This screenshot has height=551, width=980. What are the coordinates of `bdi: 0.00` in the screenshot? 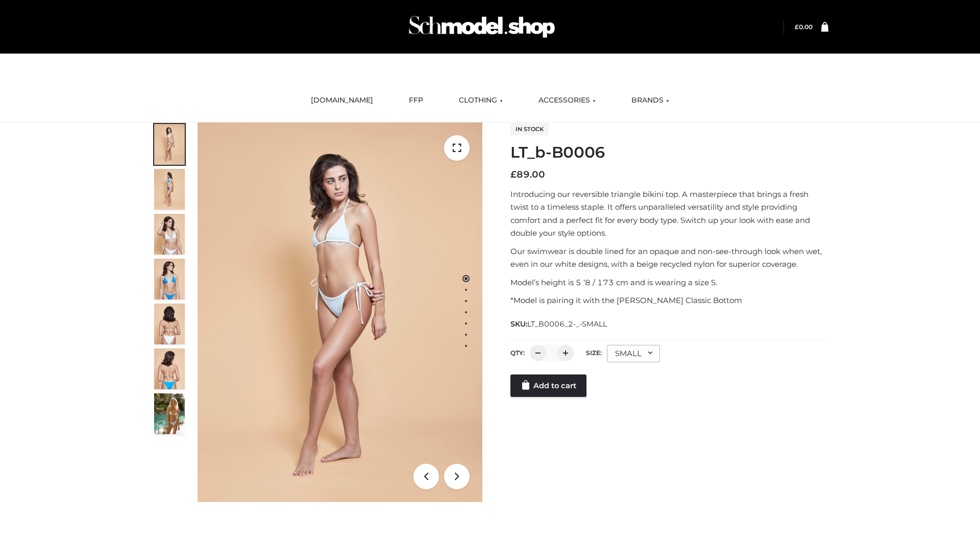 It's located at (803, 27).